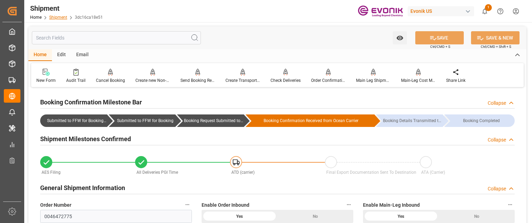 The image size is (532, 223). I want to click on button: Evonik US, so click(443, 11).